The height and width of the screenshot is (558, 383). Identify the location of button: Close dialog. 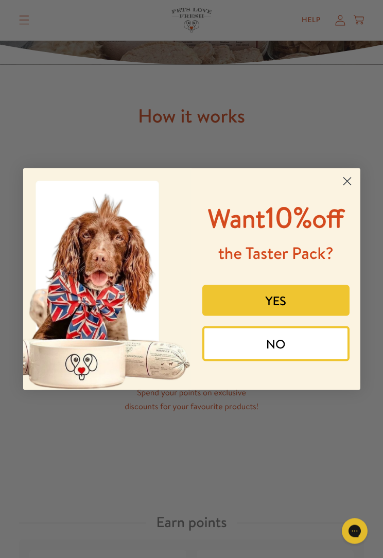
(347, 181).